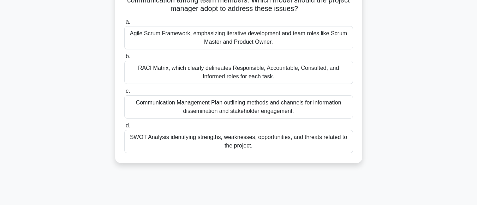  Describe the element at coordinates (239, 38) in the screenshot. I see `div: Agile Scrum Framework, emphasizing iterative development and team roles like Scrum Master and Pro...` at that location.